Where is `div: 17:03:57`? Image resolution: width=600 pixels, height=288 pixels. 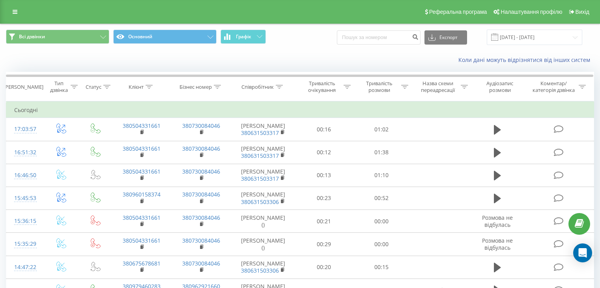 div: 17:03:57 is located at coordinates (24, 129).